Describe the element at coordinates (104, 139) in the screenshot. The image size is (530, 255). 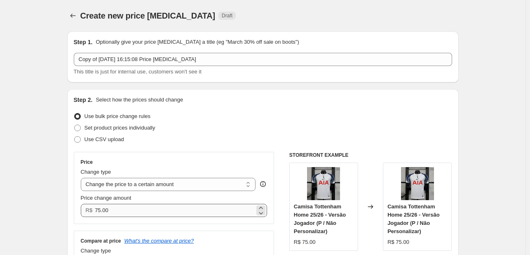
I see `span: Use CSV upload` at that location.